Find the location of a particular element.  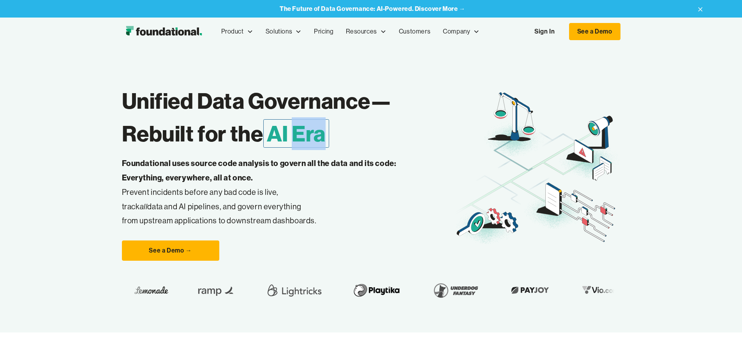

img: Playtika is located at coordinates (367, 290).